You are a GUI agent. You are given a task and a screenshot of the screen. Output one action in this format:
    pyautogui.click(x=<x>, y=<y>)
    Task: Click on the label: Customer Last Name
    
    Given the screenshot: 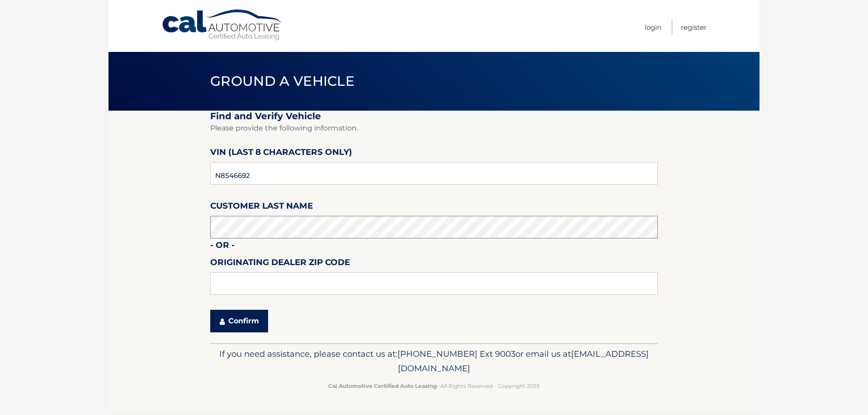 What is the action you would take?
    pyautogui.click(x=261, y=207)
    